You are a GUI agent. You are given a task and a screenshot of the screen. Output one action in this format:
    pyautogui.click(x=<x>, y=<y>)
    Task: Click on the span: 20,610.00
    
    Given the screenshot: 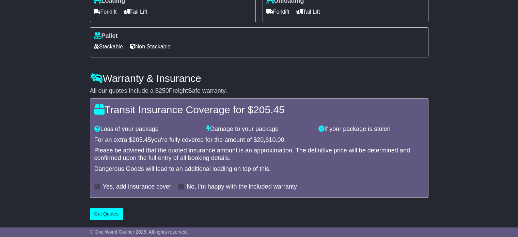 What is the action you would take?
    pyautogui.click(x=271, y=140)
    